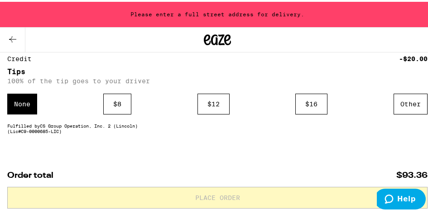  What do you see at coordinates (413, 57) in the screenshot?
I see `div: -$20.00` at bounding box center [413, 57].